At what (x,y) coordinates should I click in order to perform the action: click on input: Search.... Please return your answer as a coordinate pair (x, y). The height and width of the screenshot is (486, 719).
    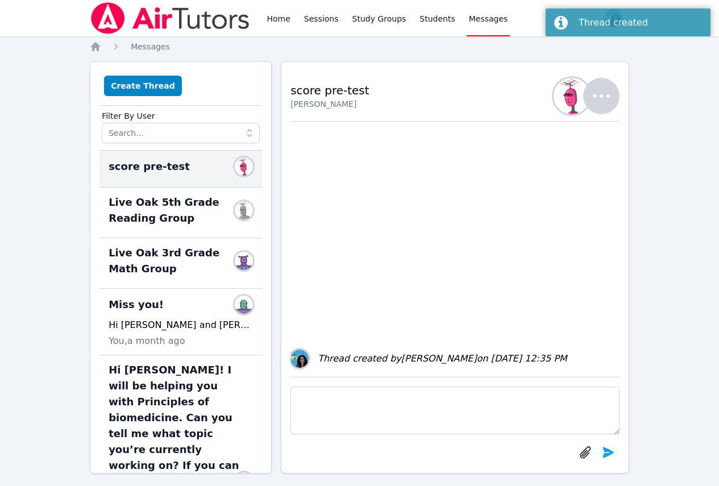
    Looking at the image, I should click on (181, 133).